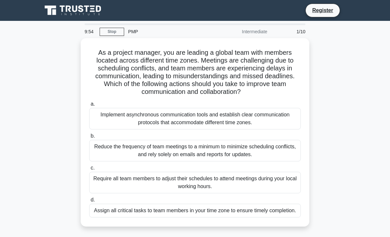 The image size is (390, 237). I want to click on span: a., so click(92, 104).